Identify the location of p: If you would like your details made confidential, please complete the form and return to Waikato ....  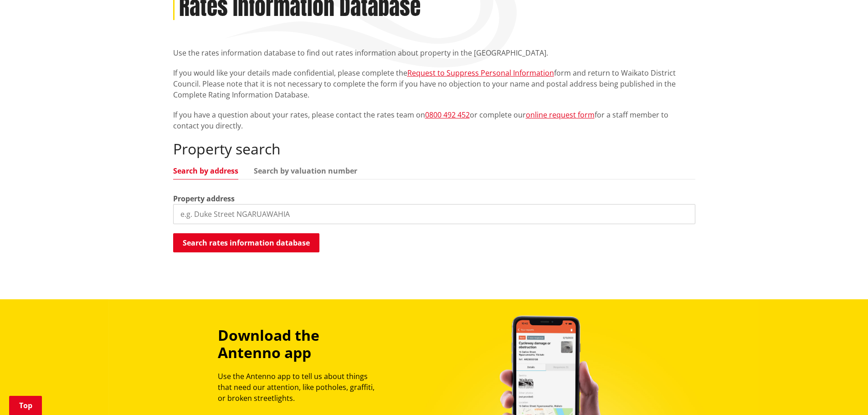
(434, 84).